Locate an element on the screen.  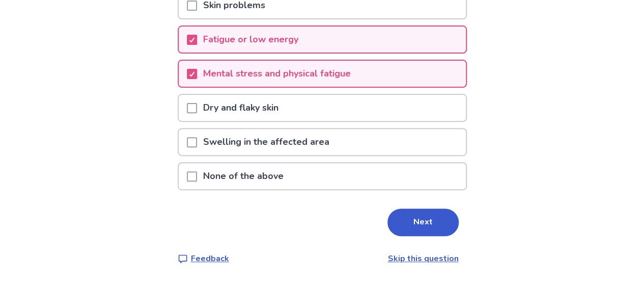
p: Dry and flaky skin is located at coordinates (241, 107).